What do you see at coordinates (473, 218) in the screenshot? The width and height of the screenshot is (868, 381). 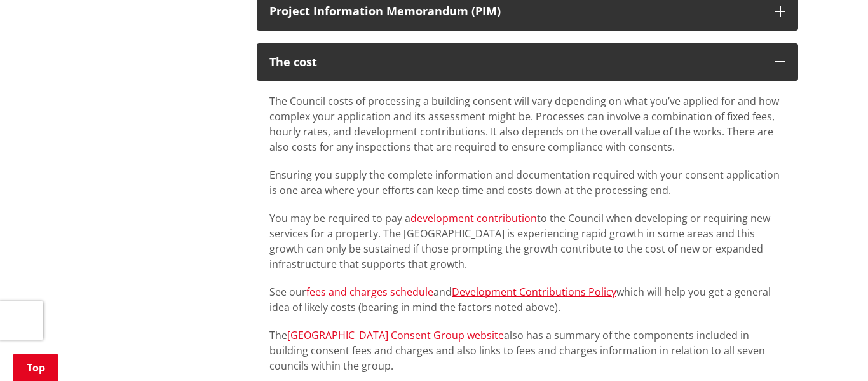 I see `a: development contribution` at bounding box center [473, 218].